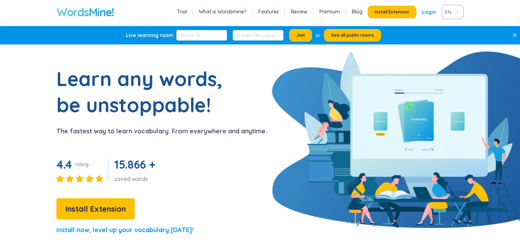 This screenshot has width=520, height=248. Describe the element at coordinates (223, 12) in the screenshot. I see `a: What is Wordsmine?` at that location.